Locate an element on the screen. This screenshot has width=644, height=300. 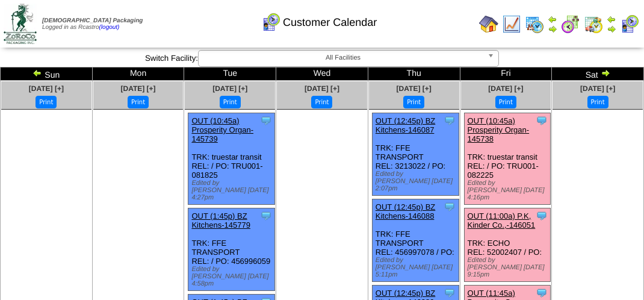
a: OUT (12:45p) BZ Kitchens-146088 is located at coordinates (405, 212).